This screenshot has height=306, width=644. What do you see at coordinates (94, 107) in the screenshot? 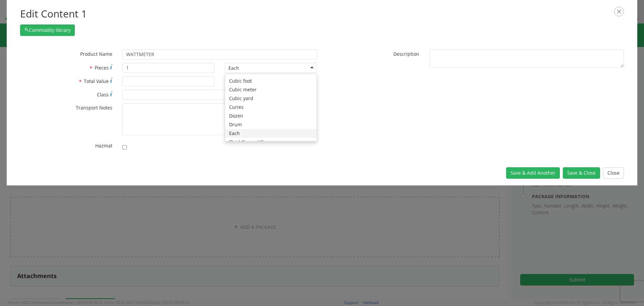
I see `span: Transport Notes` at bounding box center [94, 107].